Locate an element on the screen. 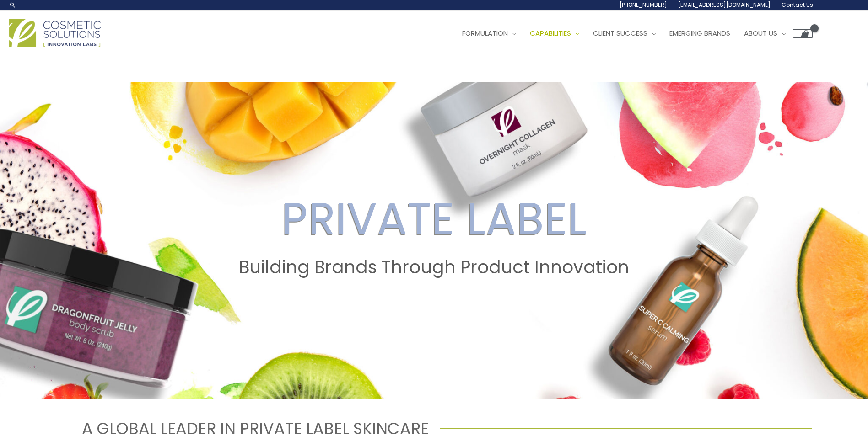 The width and height of the screenshot is (868, 436). span: Formulation is located at coordinates (485, 33).